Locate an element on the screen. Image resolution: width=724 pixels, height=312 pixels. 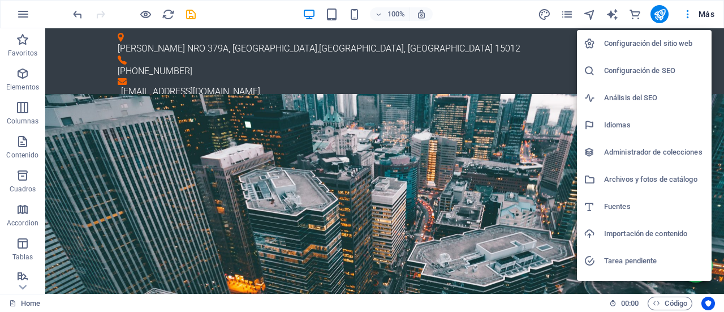
h6: Importación de contenido is located at coordinates (654, 234).